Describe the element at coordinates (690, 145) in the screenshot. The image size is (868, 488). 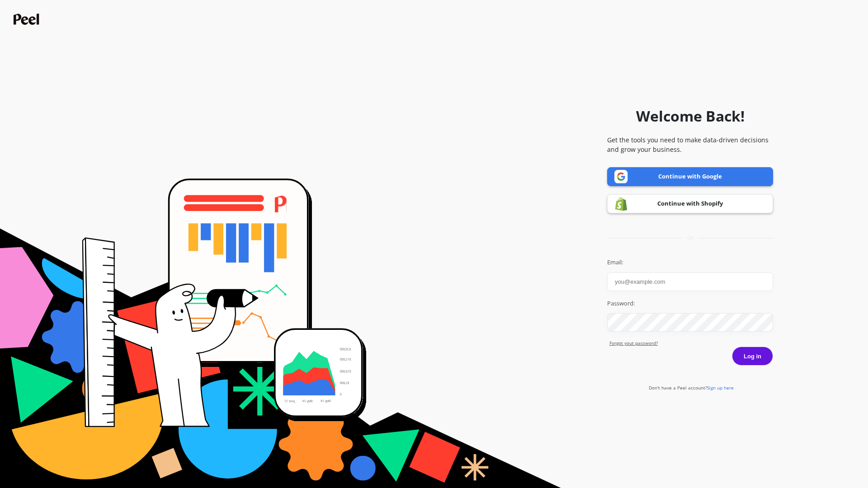
I see `p: Get the tools you need to make data-driven decisions and grow your business.` at that location.